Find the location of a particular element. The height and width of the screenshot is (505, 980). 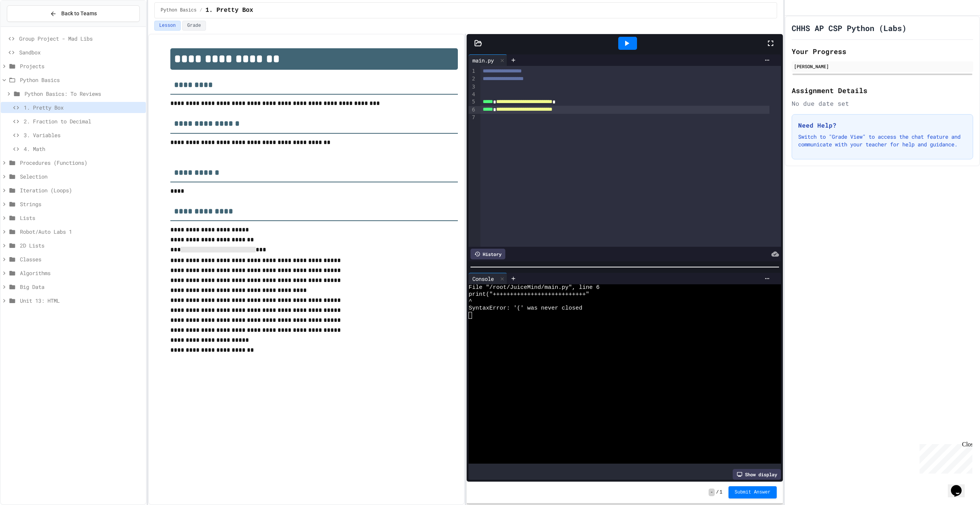

span: Selection is located at coordinates (81, 176).